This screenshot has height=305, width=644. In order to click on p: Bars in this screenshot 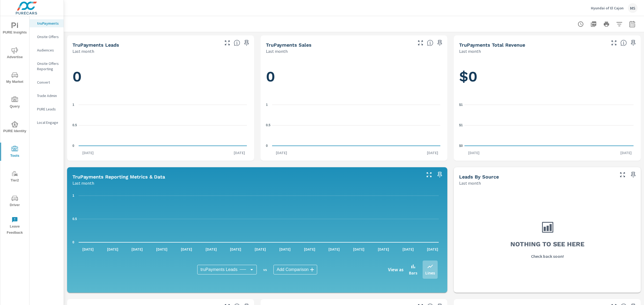, I will do `click(413, 273)`.